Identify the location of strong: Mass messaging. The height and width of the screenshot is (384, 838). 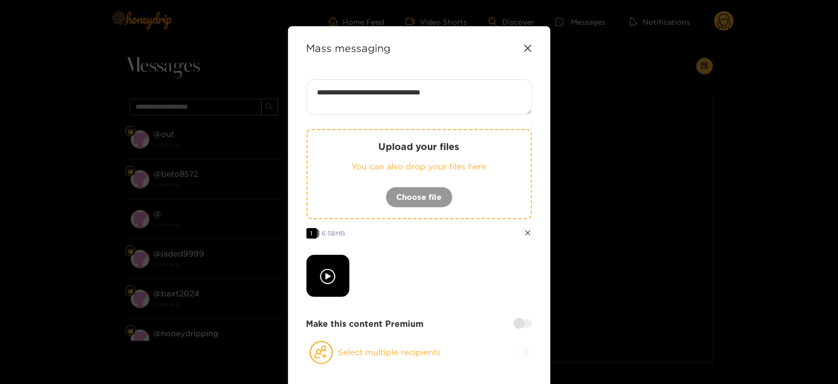
(348, 48).